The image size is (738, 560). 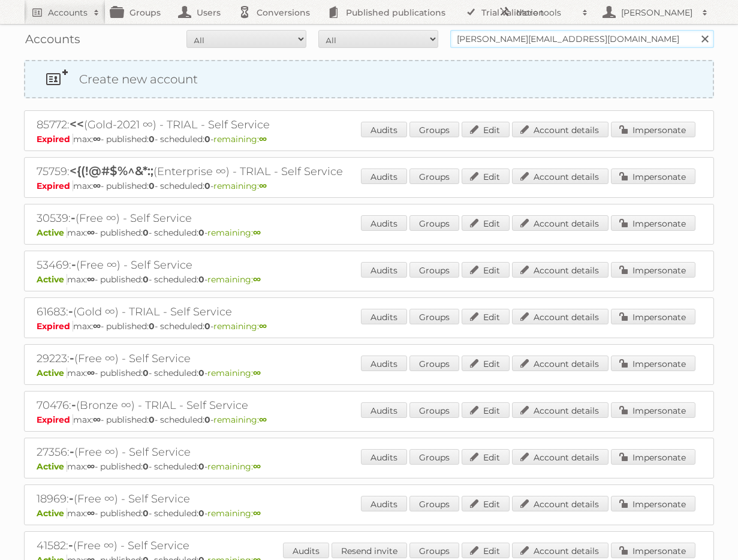 I want to click on h2: 18969: (Free ∞) - Self Service, so click(x=246, y=499).